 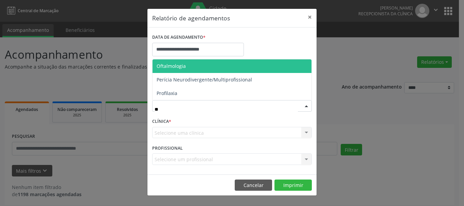 I want to click on span: Oftalmologia, so click(x=171, y=66).